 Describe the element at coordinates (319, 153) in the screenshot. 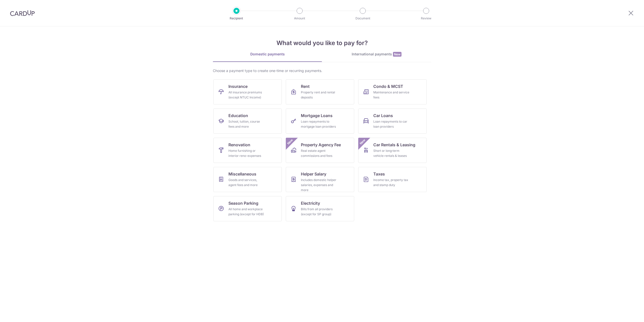

I see `div: Real estate agent commissions and fees` at that location.